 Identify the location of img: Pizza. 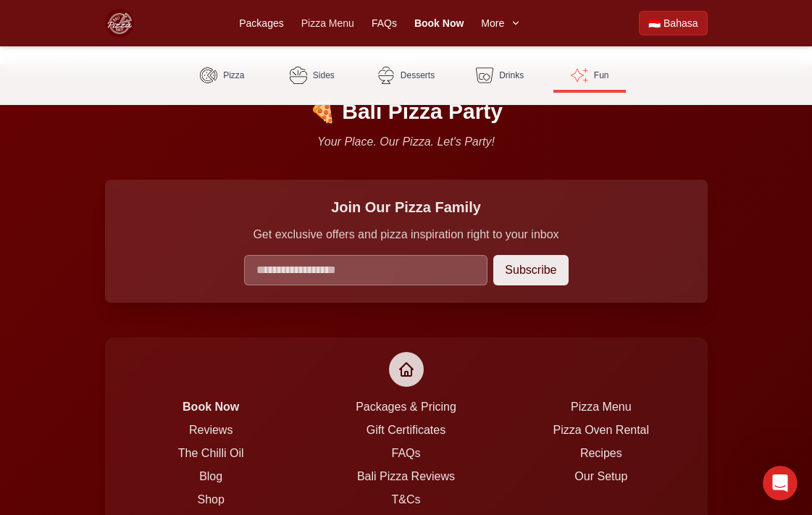
(209, 76).